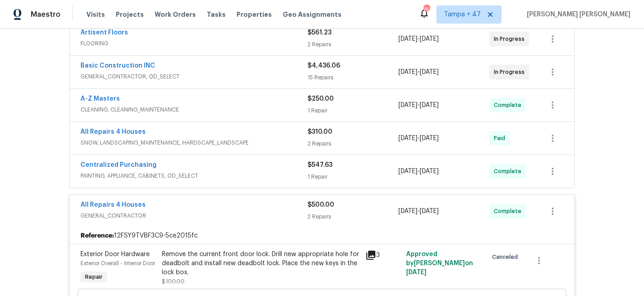 The image size is (644, 296). What do you see at coordinates (173, 282) in the screenshot?
I see `span: $100.00` at bounding box center [173, 282].